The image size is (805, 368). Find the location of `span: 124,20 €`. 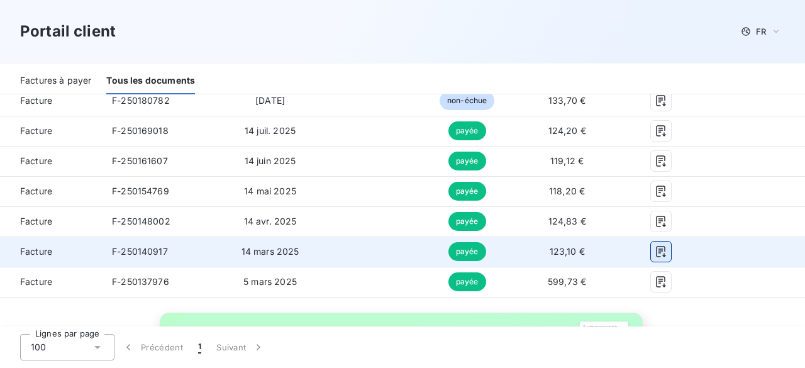

span: 124,20 € is located at coordinates (568, 130).